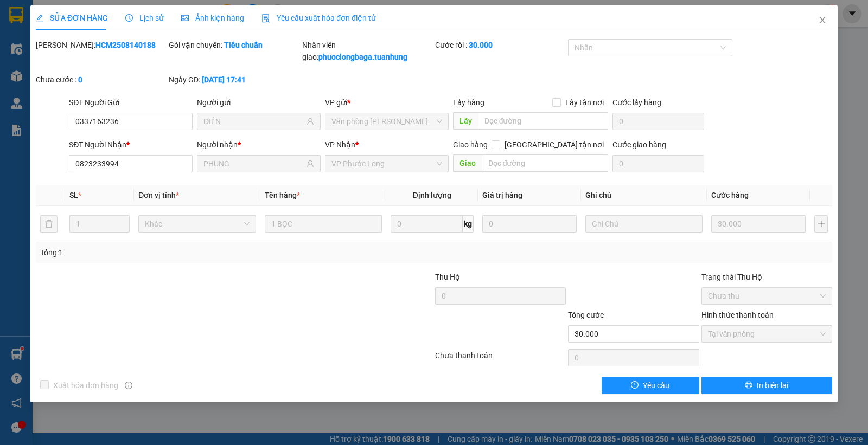 This screenshot has height=445, width=868. Describe the element at coordinates (363, 57) in the screenshot. I see `b: phuoclongbaga.tuanhung` at that location.